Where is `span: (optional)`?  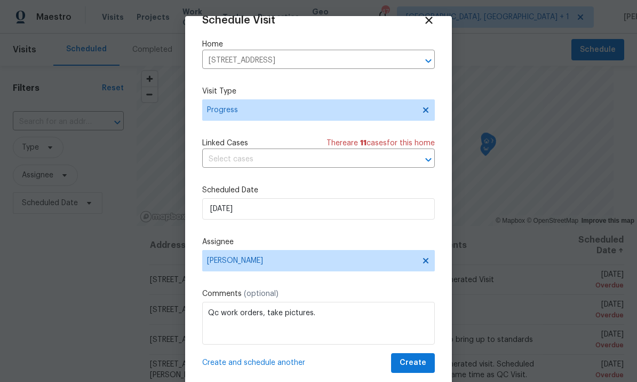 span: (optional) is located at coordinates (261, 294).